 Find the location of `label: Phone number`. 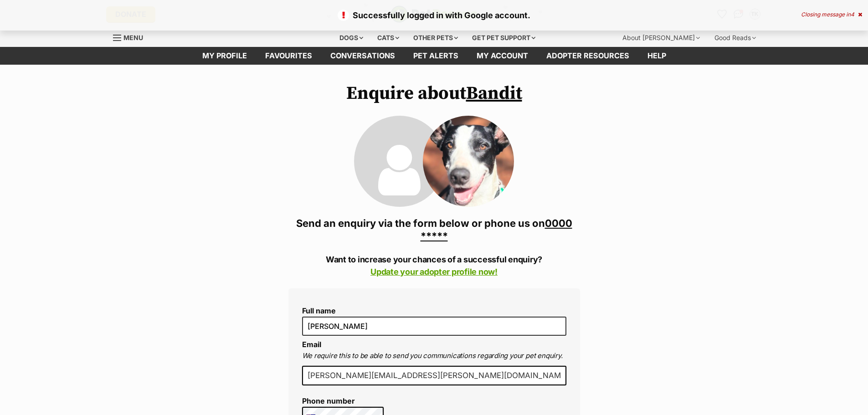

label: Phone number is located at coordinates (343, 401).